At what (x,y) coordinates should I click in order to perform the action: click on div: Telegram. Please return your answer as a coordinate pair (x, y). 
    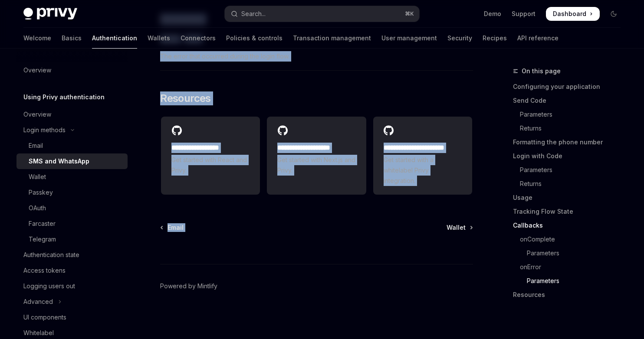
    Looking at the image, I should click on (42, 239).